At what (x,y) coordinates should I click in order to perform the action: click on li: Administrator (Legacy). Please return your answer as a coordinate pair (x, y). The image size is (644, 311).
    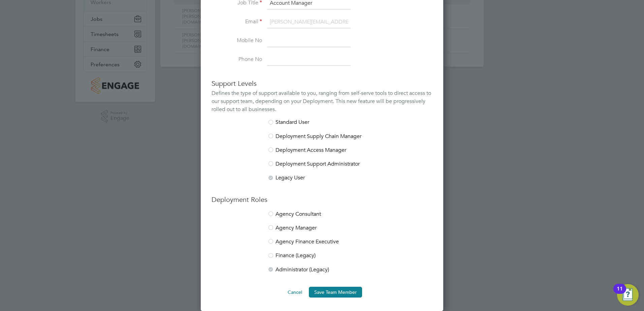
    Looking at the image, I should click on (322, 273).